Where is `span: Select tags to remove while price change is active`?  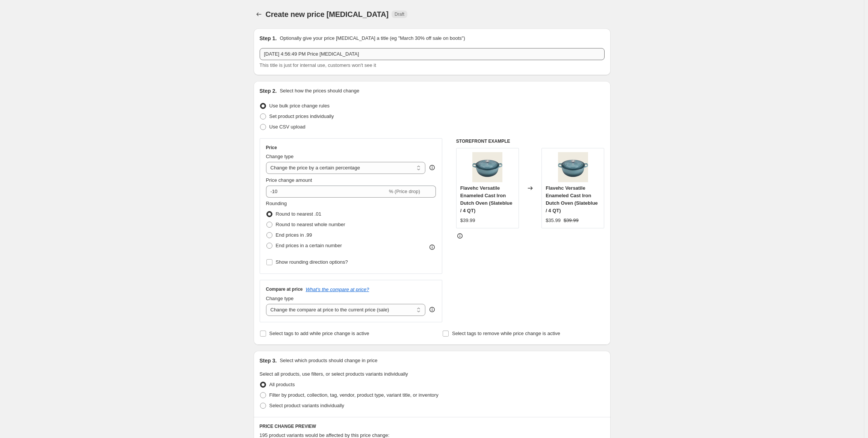 span: Select tags to remove while price change is active is located at coordinates (506, 333).